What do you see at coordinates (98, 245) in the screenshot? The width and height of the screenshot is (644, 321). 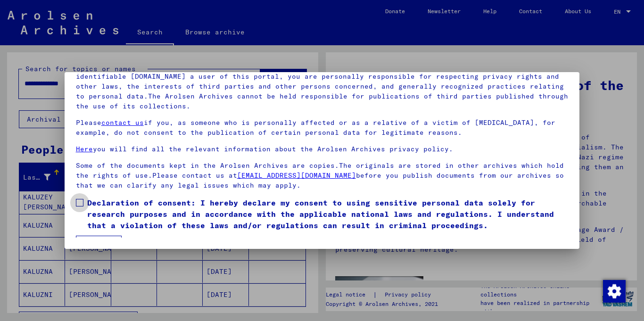 I see `button: I agree` at bounding box center [98, 245].